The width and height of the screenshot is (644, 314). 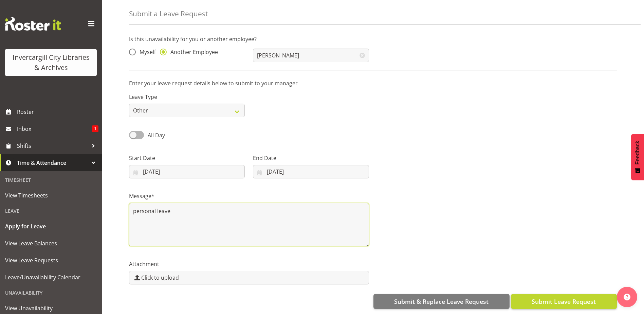 What do you see at coordinates (51, 308) in the screenshot?
I see `span: View Unavailability` at bounding box center [51, 308].